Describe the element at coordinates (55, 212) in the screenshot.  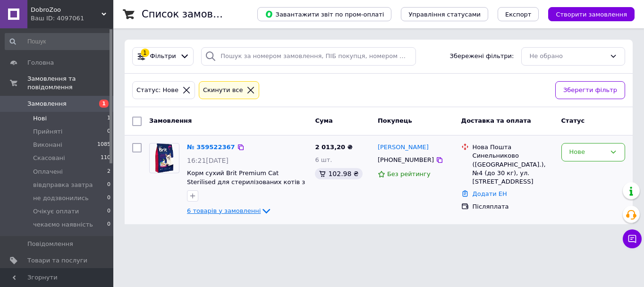
I see `span: Очікує оплати` at that location.